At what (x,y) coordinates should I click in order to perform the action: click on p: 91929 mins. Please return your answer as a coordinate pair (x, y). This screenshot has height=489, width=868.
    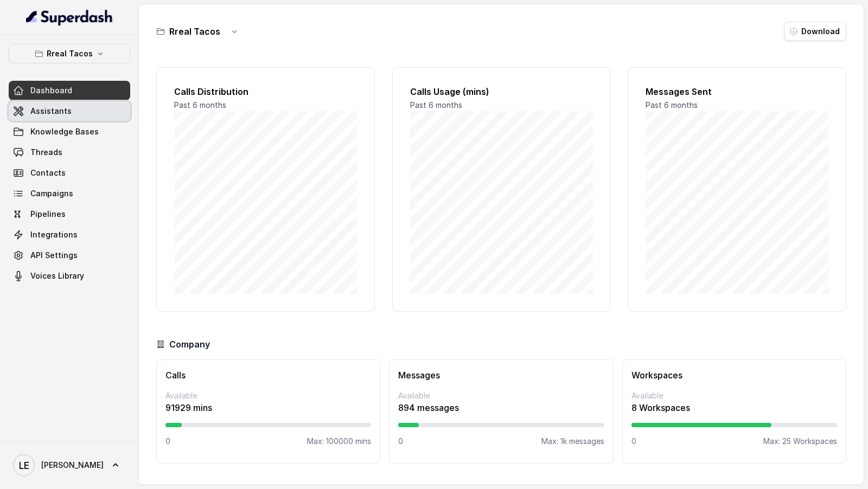
    Looking at the image, I should click on (268, 408).